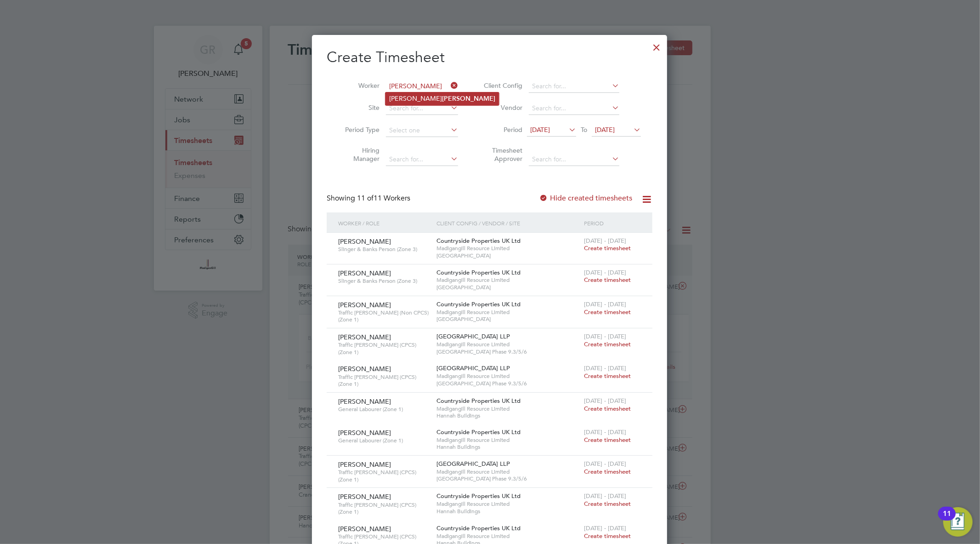  Describe the element at coordinates (369, 198) in the screenshot. I see `div: Showing` at that location.